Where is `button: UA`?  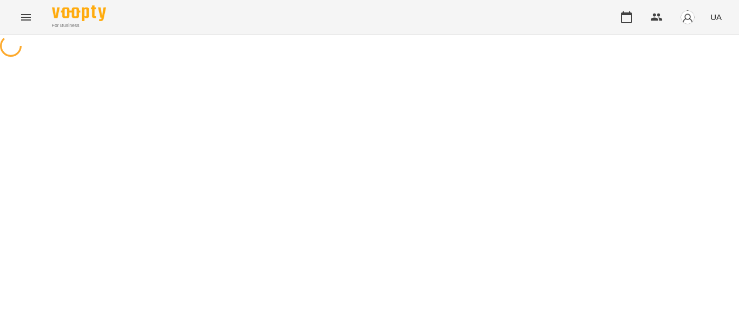
button: UA is located at coordinates (715, 17).